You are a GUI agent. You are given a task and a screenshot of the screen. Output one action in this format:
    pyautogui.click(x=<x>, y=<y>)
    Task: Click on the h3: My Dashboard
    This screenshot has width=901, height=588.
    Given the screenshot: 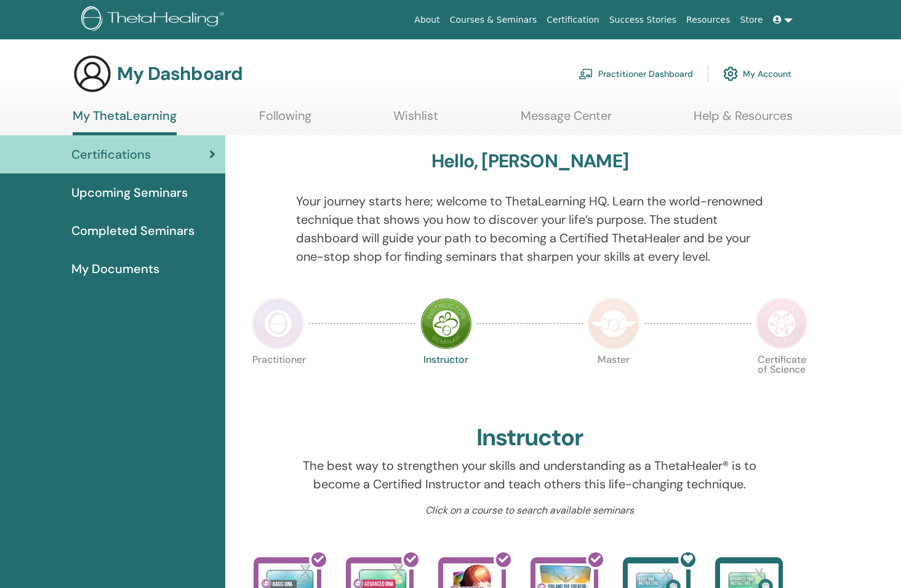 What is the action you would take?
    pyautogui.click(x=179, y=74)
    